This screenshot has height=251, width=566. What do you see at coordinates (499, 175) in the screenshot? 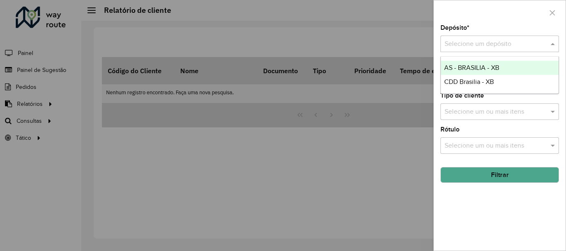
I see `button: Filtrar` at bounding box center [499, 175].